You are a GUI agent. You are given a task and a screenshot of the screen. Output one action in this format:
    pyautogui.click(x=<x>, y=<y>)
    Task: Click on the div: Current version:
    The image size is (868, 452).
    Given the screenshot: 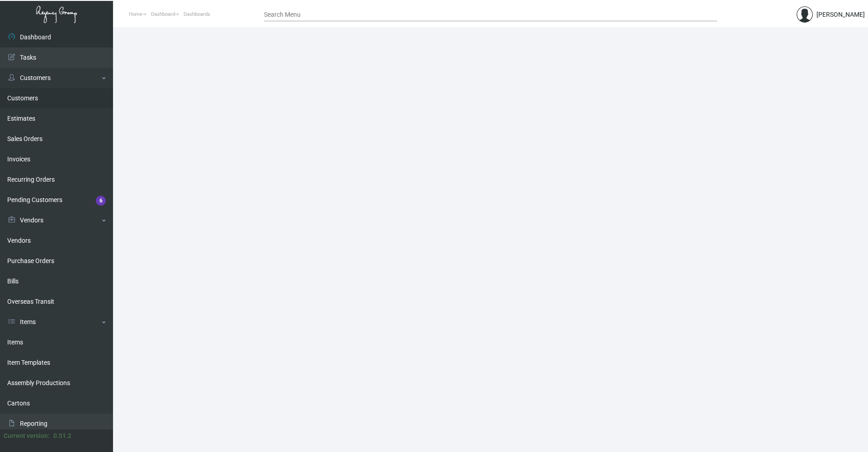 What is the action you would take?
    pyautogui.click(x=27, y=436)
    